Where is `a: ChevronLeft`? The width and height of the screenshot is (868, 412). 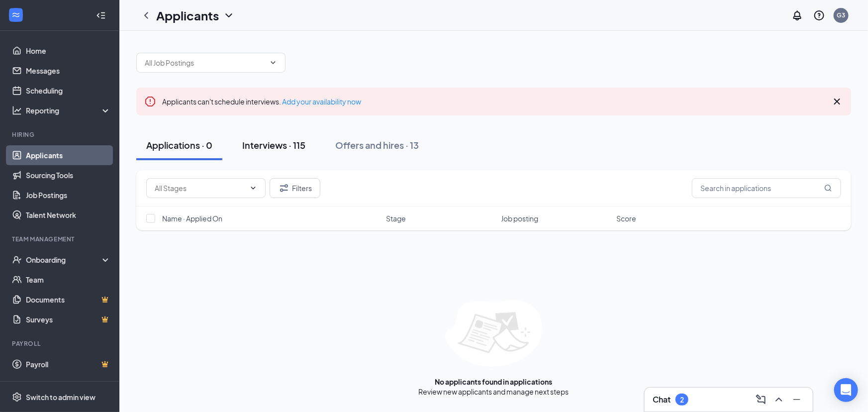
a: ChevronLeft is located at coordinates (146, 16).